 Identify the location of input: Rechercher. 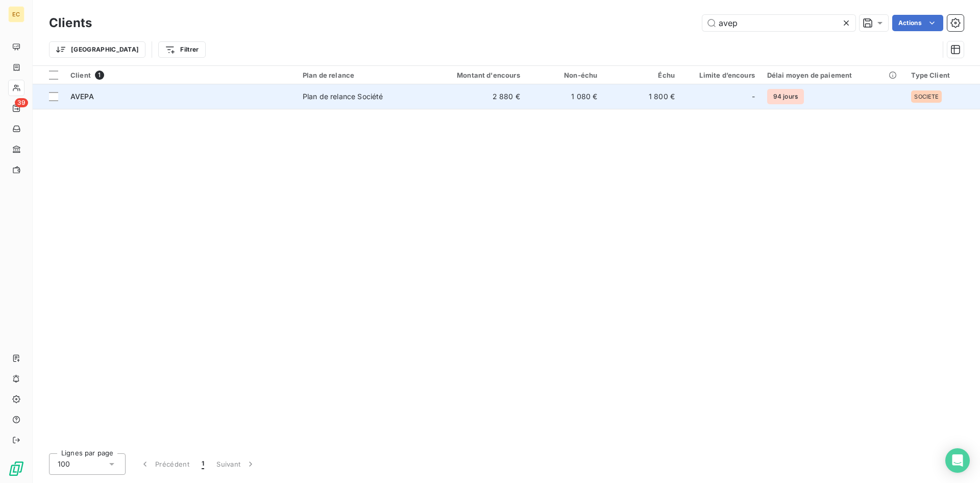
(779, 23).